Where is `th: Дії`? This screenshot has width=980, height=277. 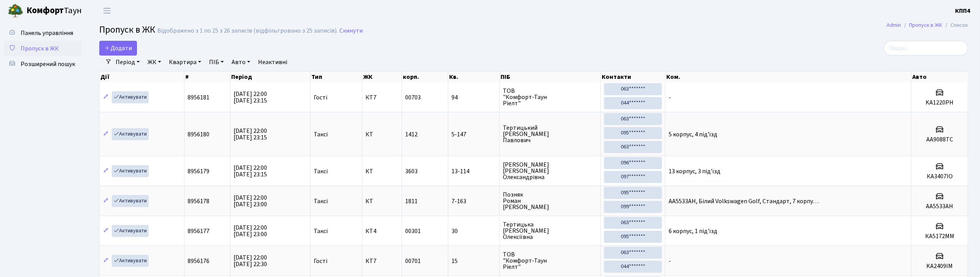 th: Дії is located at coordinates (142, 77).